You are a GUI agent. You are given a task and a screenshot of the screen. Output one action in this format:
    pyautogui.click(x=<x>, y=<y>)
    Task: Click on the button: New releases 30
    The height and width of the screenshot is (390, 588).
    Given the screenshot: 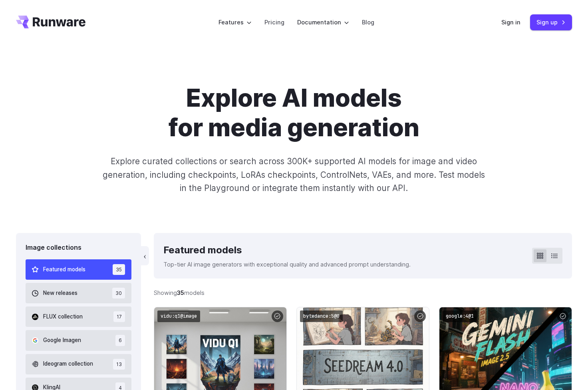 What is the action you would take?
    pyautogui.click(x=78, y=292)
    